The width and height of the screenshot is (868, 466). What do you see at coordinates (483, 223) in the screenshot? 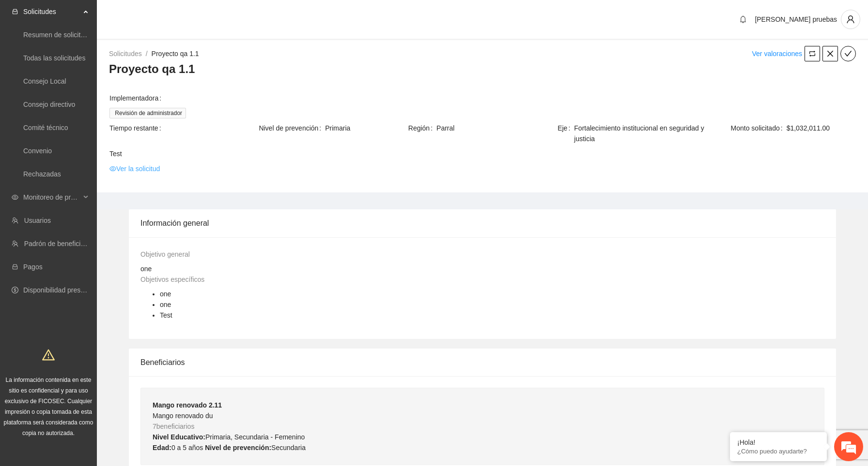
I see `div: Información general` at bounding box center [483, 223].